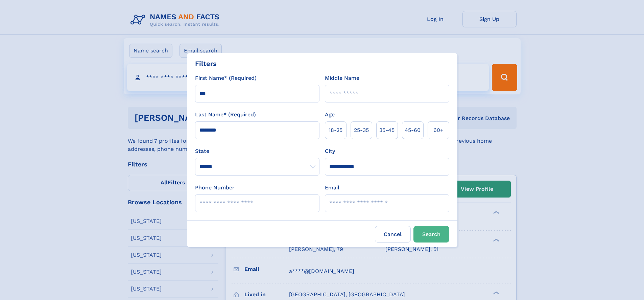 This screenshot has height=300, width=644. What do you see at coordinates (257, 151) in the screenshot?
I see `label: State` at bounding box center [257, 151].